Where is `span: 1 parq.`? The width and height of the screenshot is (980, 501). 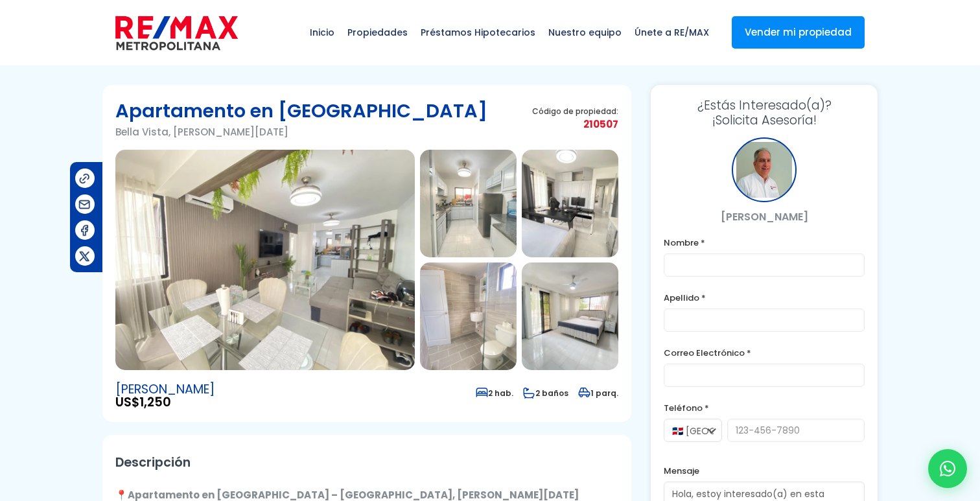
span: 1 parq. is located at coordinates (599, 393).